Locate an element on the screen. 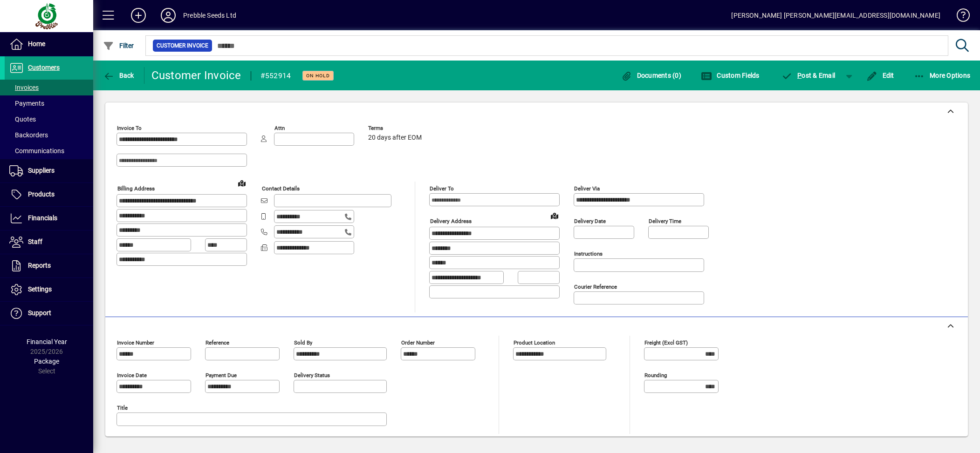 The width and height of the screenshot is (980, 453). button: Filter is located at coordinates (119, 45).